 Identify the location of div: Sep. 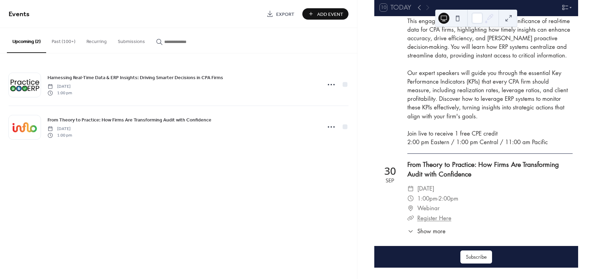
(390, 181).